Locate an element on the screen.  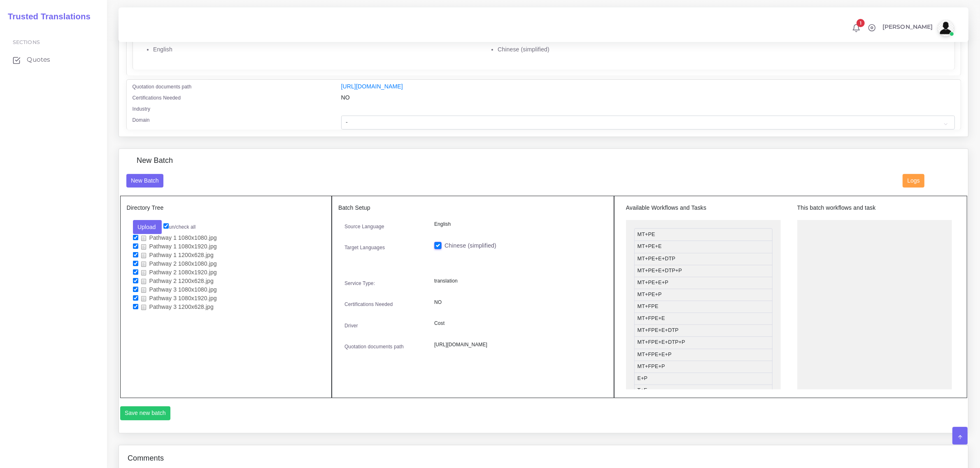
a: Pathway 3 1200x628.jpg is located at coordinates (177, 307).